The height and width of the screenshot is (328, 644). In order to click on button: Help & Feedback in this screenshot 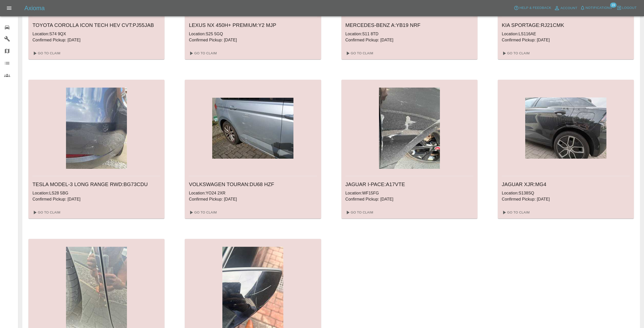, I will do `click(532, 8)`.